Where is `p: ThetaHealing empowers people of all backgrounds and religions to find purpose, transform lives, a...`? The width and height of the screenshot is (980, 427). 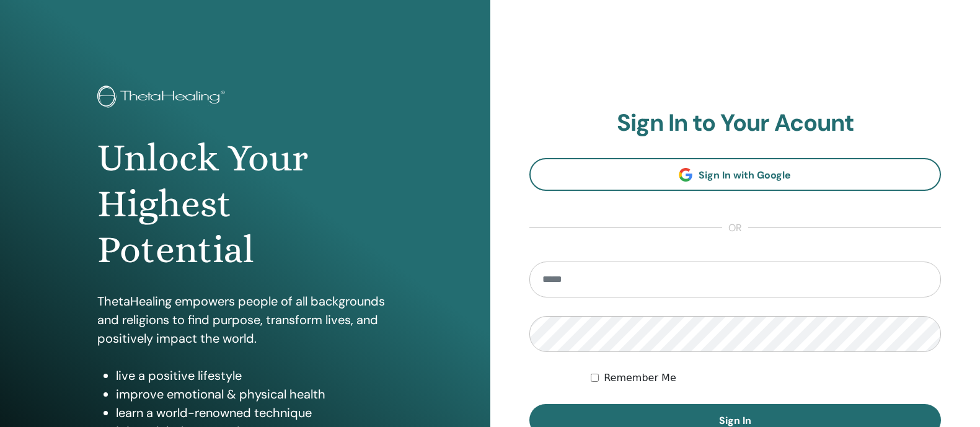
p: ThetaHealing empowers people of all backgrounds and religions to find purpose, transform lives, a... is located at coordinates (245, 319).